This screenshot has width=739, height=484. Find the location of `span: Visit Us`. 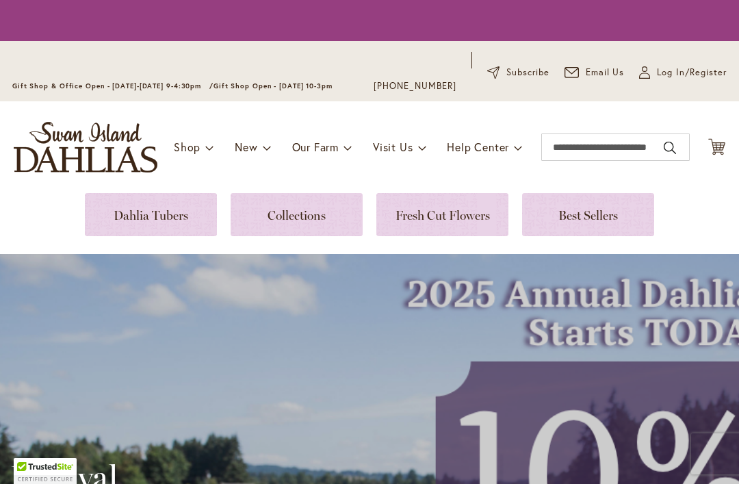

span: Visit Us is located at coordinates (393, 146).